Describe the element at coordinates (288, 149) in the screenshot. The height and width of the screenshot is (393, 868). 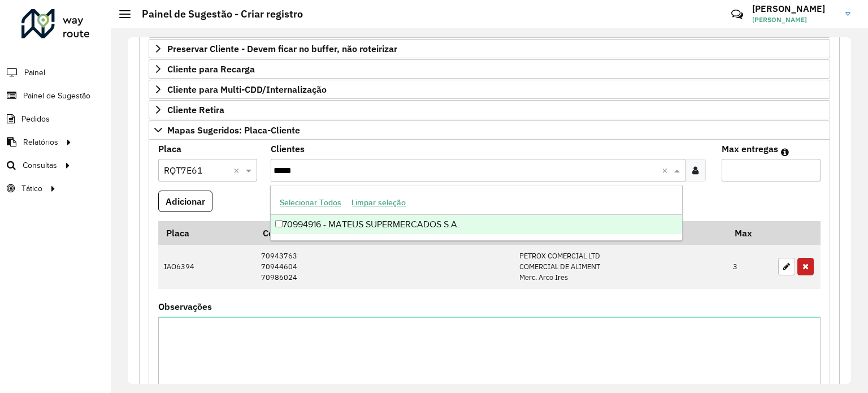
I see `label: Clientes` at that location.